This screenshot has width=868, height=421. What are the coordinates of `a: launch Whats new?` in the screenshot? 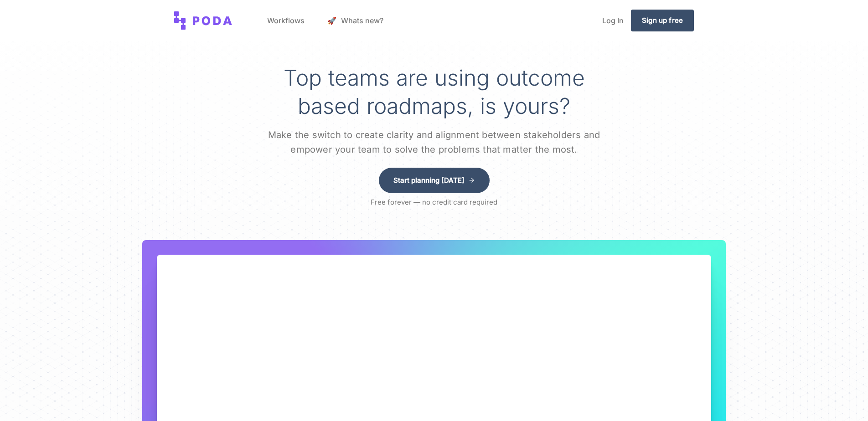 It's located at (355, 21).